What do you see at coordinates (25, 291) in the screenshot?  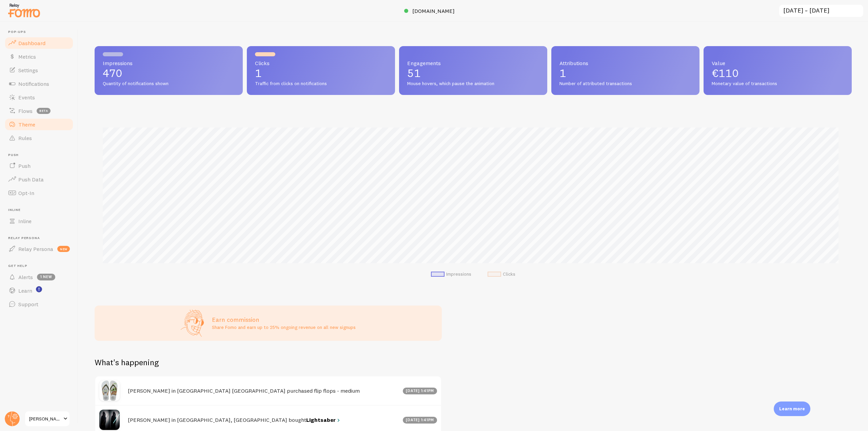 I see `span: Learn` at bounding box center [25, 291].